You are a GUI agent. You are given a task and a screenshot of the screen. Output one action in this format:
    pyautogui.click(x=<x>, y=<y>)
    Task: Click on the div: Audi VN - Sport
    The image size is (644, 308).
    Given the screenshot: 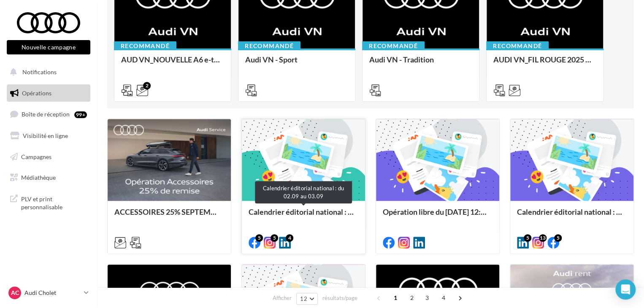 What is the action you would take?
    pyautogui.click(x=297, y=64)
    